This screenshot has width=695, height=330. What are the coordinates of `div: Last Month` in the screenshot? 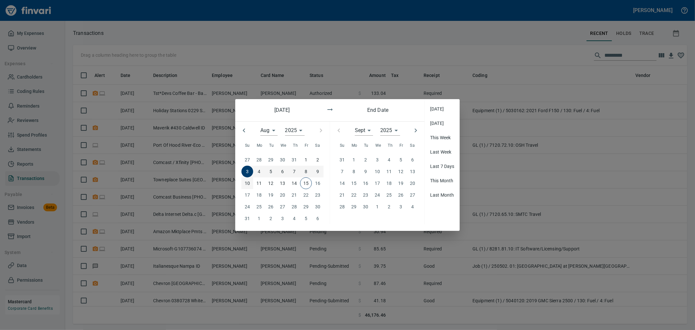 It's located at (442, 195).